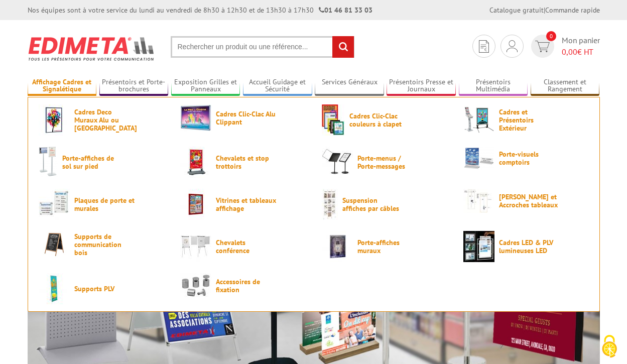 The height and width of the screenshot is (364, 627). I want to click on span: Chevalets conférence, so click(246, 246).